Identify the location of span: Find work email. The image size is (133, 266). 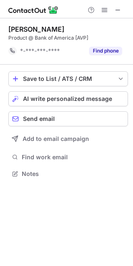
(73, 157).